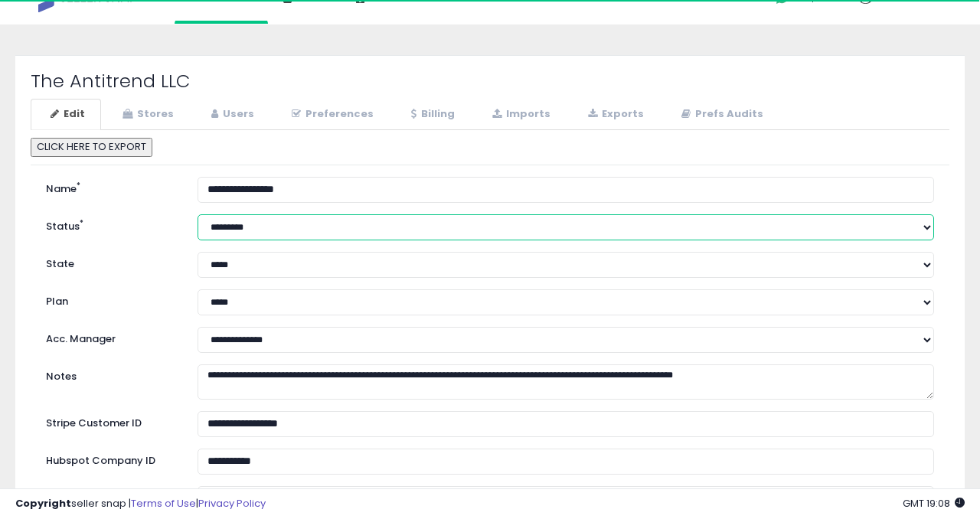 The image size is (980, 519). What do you see at coordinates (110, 420) in the screenshot?
I see `label: Stripe Customer ID` at bounding box center [110, 420].